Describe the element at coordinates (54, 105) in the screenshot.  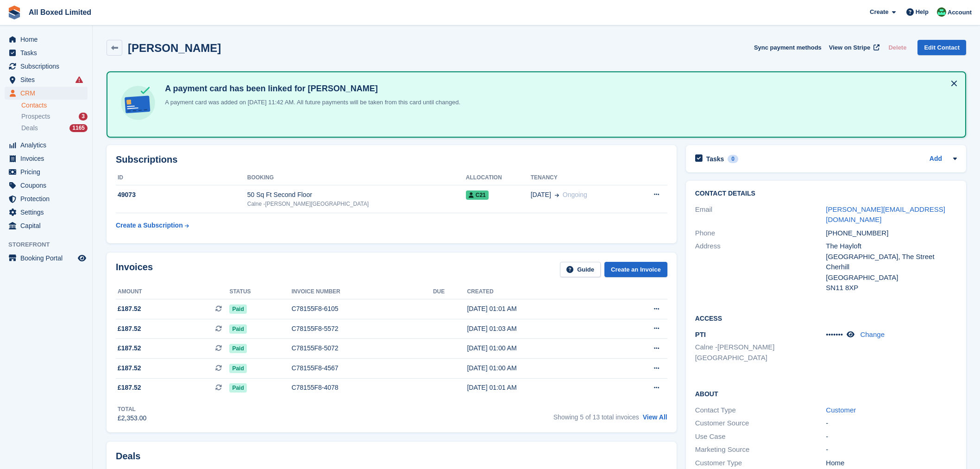
I see `a: Contacts` at that location.